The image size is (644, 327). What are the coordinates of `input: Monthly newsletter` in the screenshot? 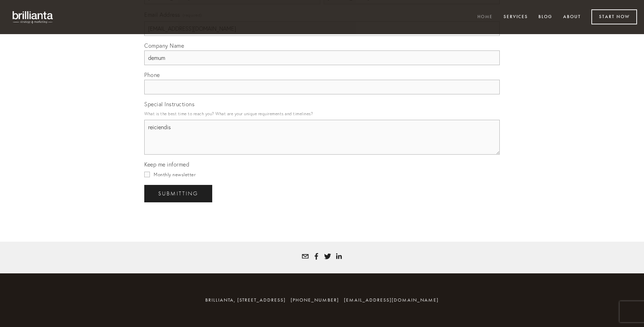 It's located at (147, 174).